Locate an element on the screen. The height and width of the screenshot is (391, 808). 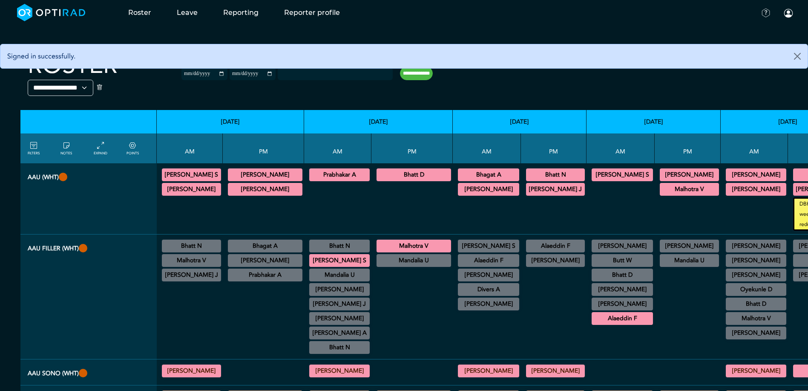
div: CD role 07:00 - 13:00 is located at coordinates (622, 246).